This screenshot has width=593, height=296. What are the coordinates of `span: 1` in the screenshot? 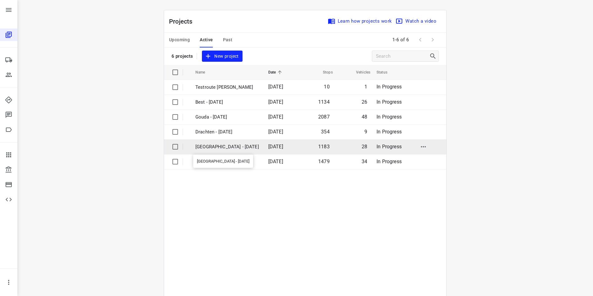 It's located at (366, 87).